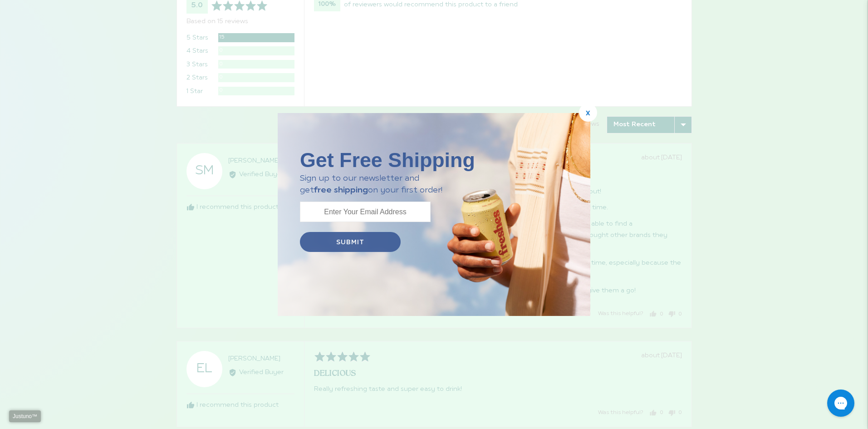 Image resolution: width=868 pixels, height=429 pixels. What do you see at coordinates (25, 416) in the screenshot?
I see `a: Justuno™` at bounding box center [25, 416].